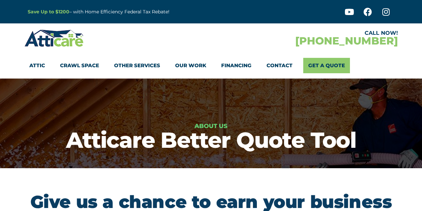 The height and width of the screenshot is (211, 422). Describe the element at coordinates (79, 65) in the screenshot. I see `a: Crawl Space` at that location.